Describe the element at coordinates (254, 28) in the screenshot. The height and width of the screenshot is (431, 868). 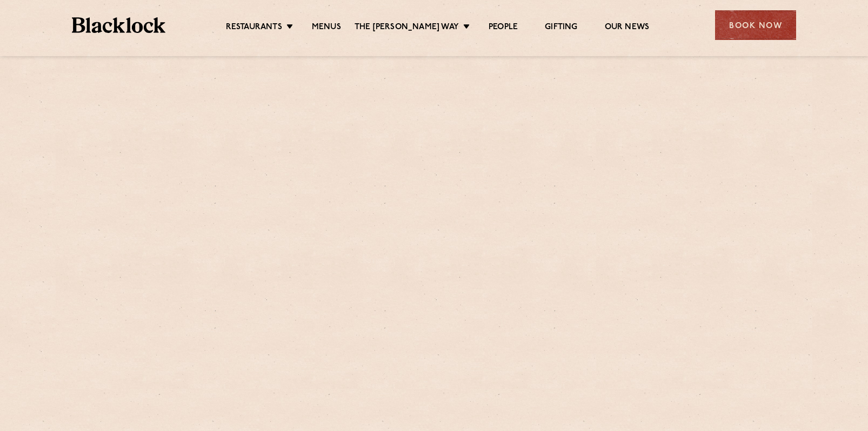
I see `a: Restaurants` at that location.